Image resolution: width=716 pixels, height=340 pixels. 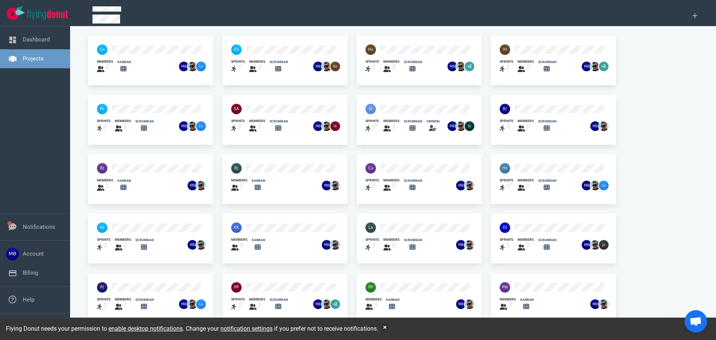 What do you see at coordinates (469, 66) in the screenshot?
I see `text: +2` at bounding box center [469, 66].